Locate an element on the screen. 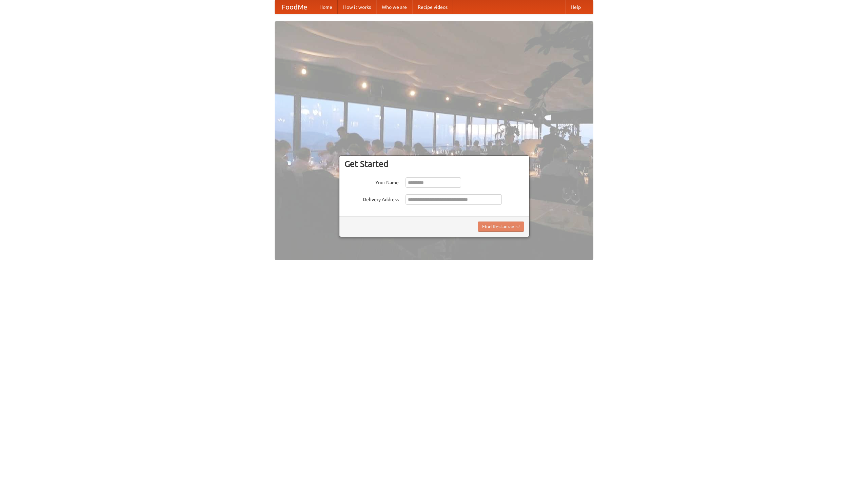  a: Who we are is located at coordinates (394, 7).